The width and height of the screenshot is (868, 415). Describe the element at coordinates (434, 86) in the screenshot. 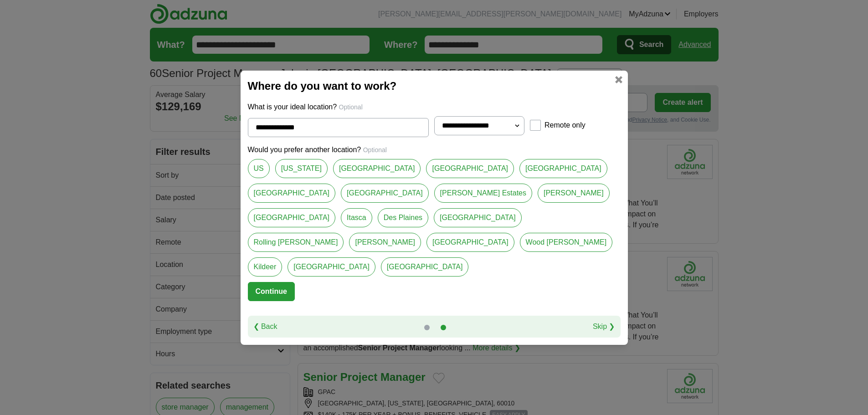

I see `h2: Where do you want to work?` at that location.